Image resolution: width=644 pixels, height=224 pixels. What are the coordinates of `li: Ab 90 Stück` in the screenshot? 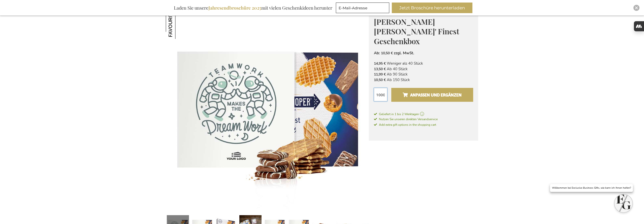 It's located at (423, 74).